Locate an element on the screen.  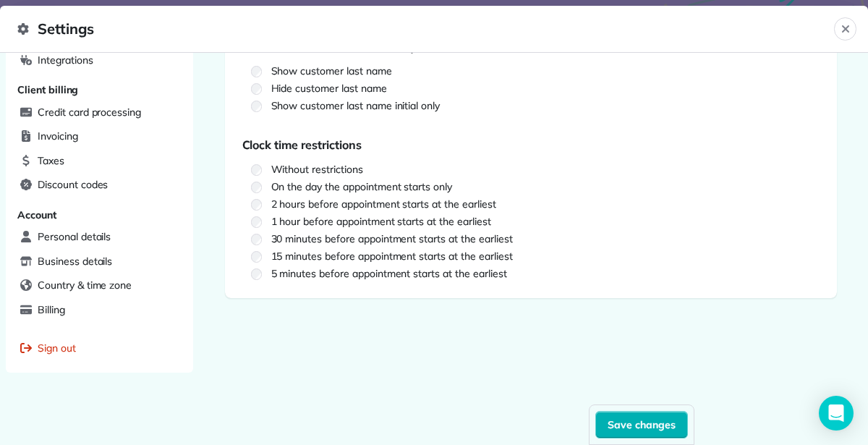
span: Account is located at coordinates (37, 214).